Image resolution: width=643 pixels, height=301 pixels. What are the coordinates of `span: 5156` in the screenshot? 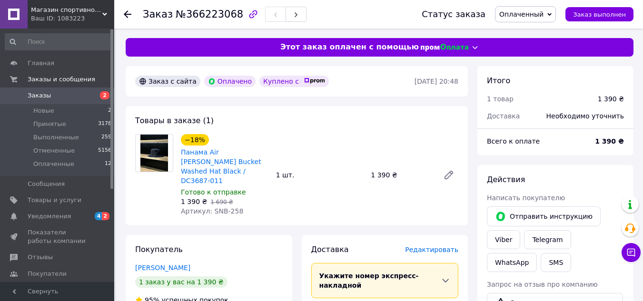 It's located at (105, 151).